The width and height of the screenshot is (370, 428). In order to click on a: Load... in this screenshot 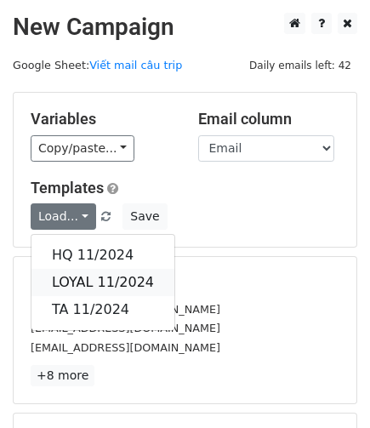, I will do `click(63, 216)`.